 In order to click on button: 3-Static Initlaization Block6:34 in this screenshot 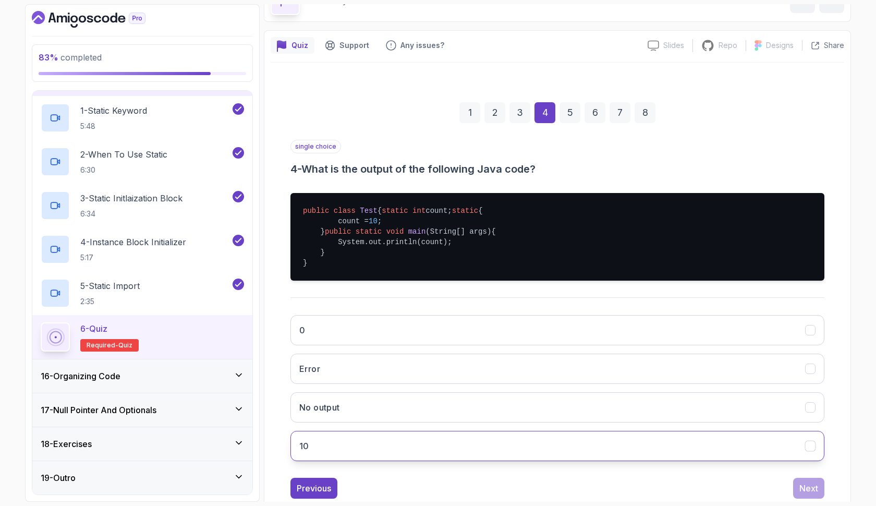, I will do `click(142, 206)`.